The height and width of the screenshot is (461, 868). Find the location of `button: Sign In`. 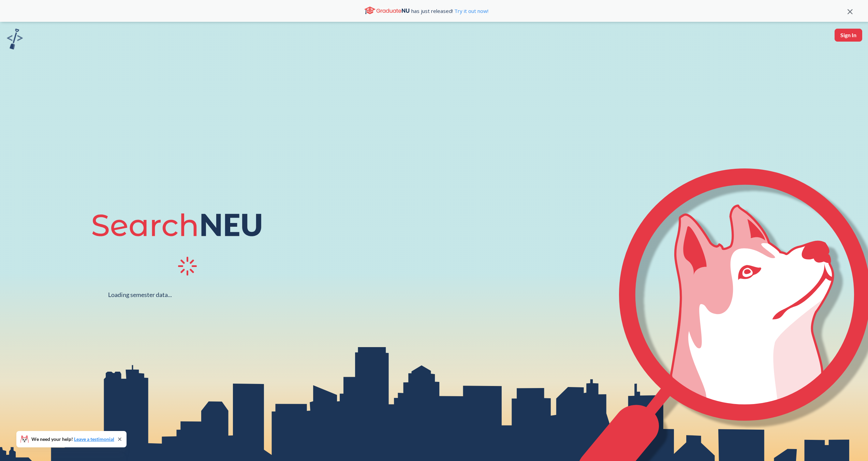

button: Sign In is located at coordinates (848, 35).